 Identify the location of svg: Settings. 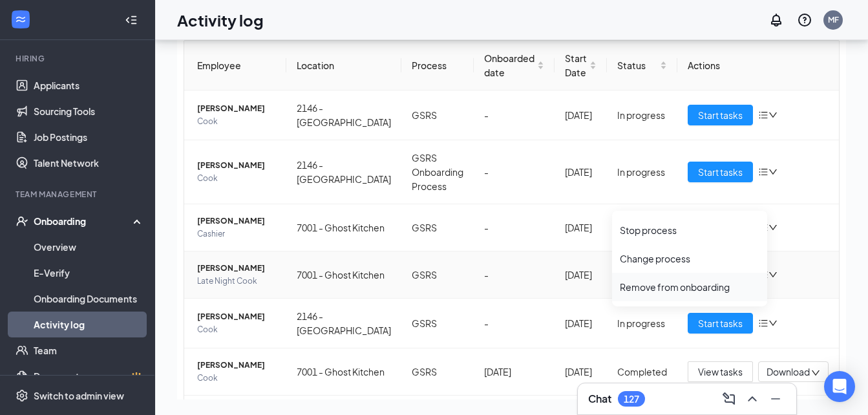
(22, 396).